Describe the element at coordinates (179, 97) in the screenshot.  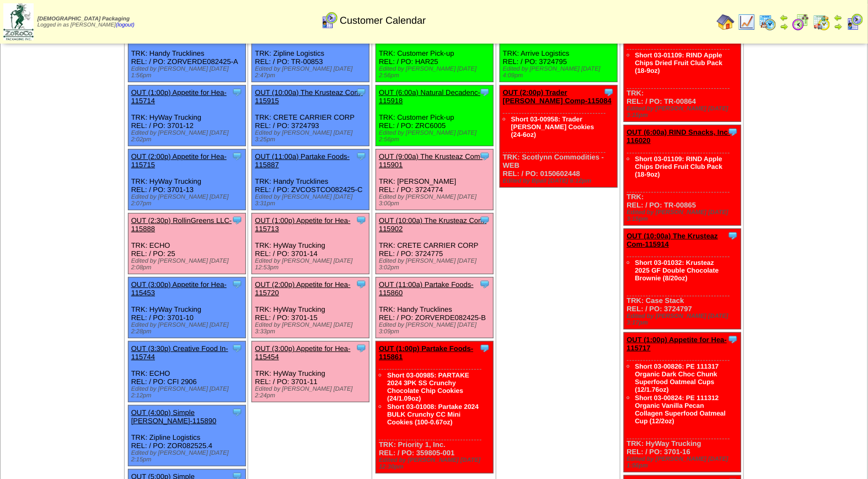
I see `a: OUT (1:00p) Appetite for Hea-115714` at that location.